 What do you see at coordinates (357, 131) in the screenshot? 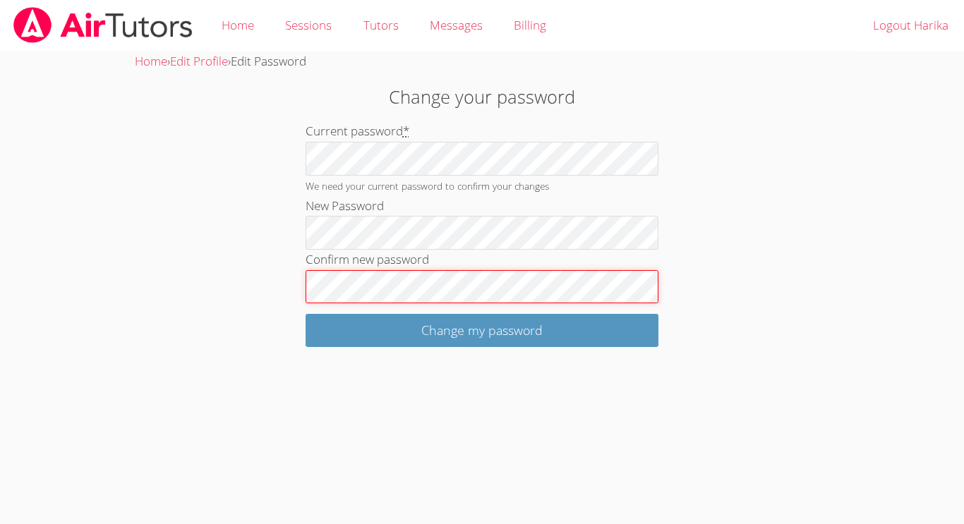
I see `label: Current password` at bounding box center [357, 131].